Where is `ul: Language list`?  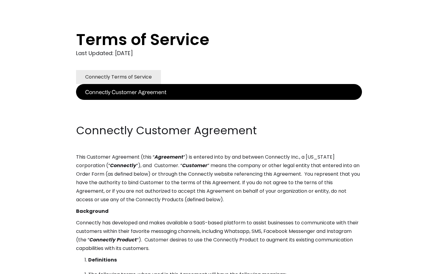 ul: Language list is located at coordinates (24, 268).